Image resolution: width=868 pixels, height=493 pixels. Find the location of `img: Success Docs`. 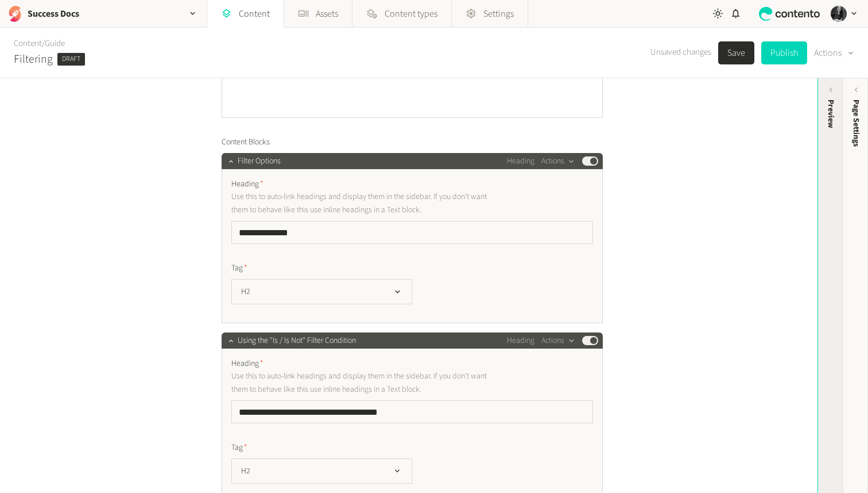

img: Success Docs is located at coordinates (15, 14).